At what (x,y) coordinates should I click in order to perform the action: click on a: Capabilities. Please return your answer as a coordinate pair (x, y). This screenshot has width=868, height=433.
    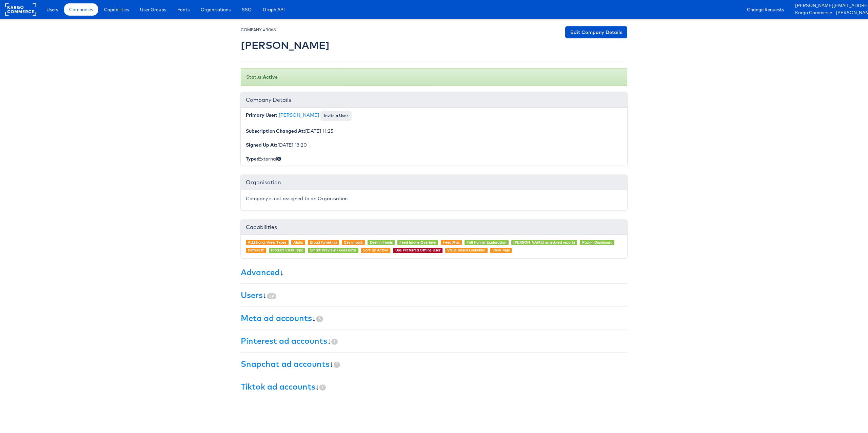
    Looking at the image, I should click on (116, 10).